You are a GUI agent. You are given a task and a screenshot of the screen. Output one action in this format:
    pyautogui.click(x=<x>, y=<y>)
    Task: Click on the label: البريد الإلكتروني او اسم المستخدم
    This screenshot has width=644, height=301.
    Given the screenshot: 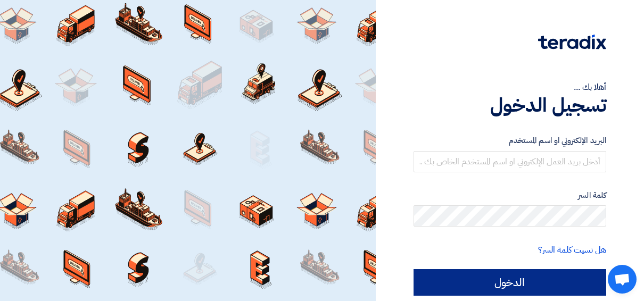 What is the action you would take?
    pyautogui.click(x=510, y=141)
    